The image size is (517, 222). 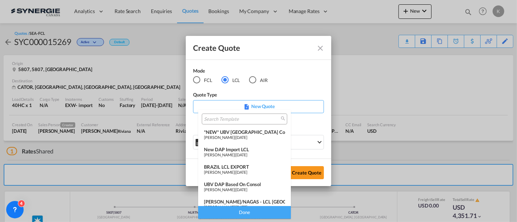 What do you see at coordinates (283, 118) in the screenshot?
I see `md-icon: icon-magnify` at bounding box center [283, 118].